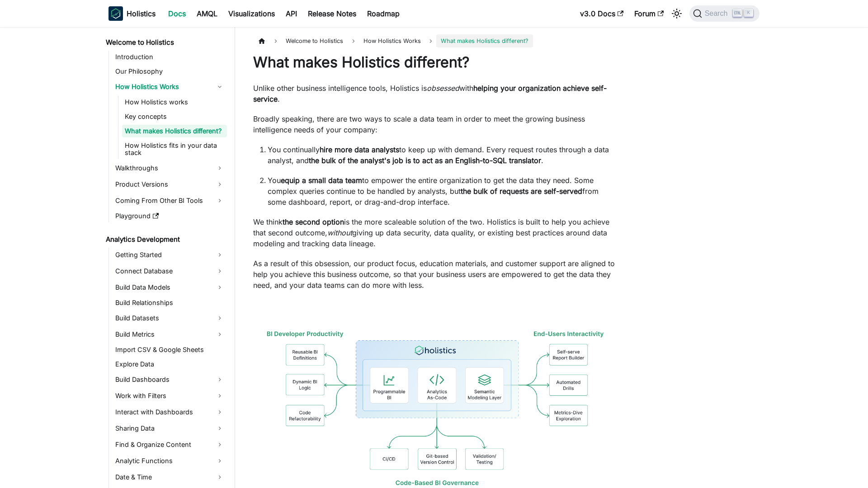 The width and height of the screenshot is (868, 488). What do you see at coordinates (383, 13) in the screenshot?
I see `a: Roadmap` at bounding box center [383, 13].